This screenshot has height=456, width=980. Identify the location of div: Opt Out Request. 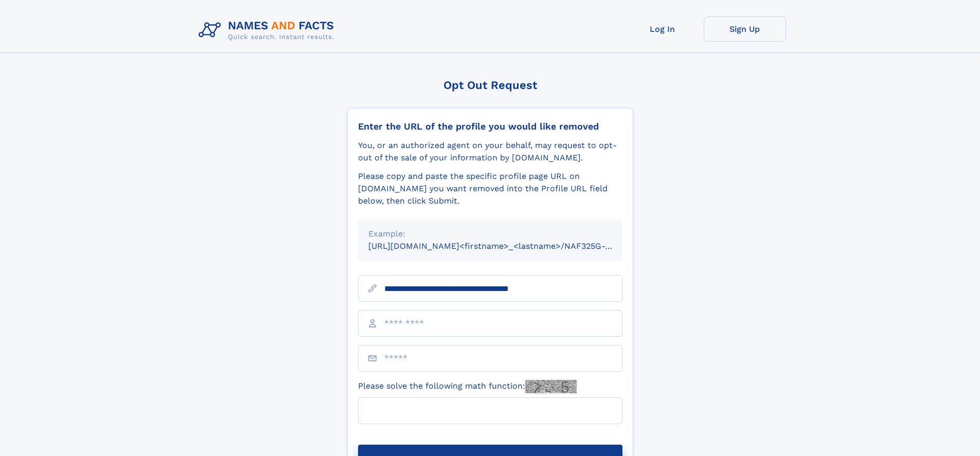
(491, 85).